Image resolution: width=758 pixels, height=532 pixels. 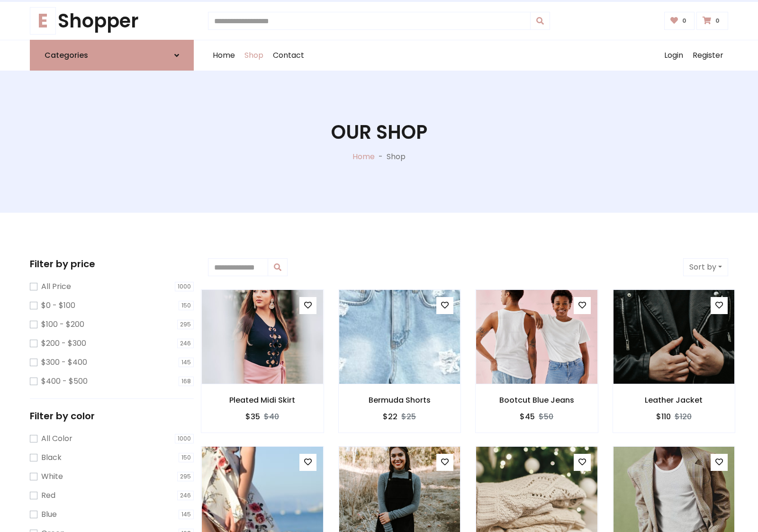 I want to click on h6: Bermuda Shorts, so click(x=400, y=400).